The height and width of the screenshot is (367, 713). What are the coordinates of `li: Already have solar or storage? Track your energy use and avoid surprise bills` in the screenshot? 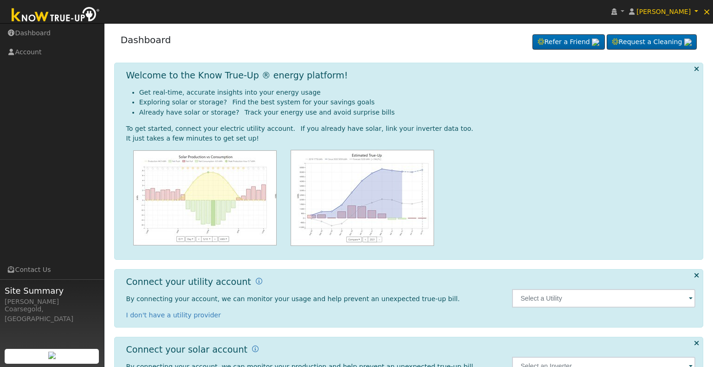 It's located at (417, 112).